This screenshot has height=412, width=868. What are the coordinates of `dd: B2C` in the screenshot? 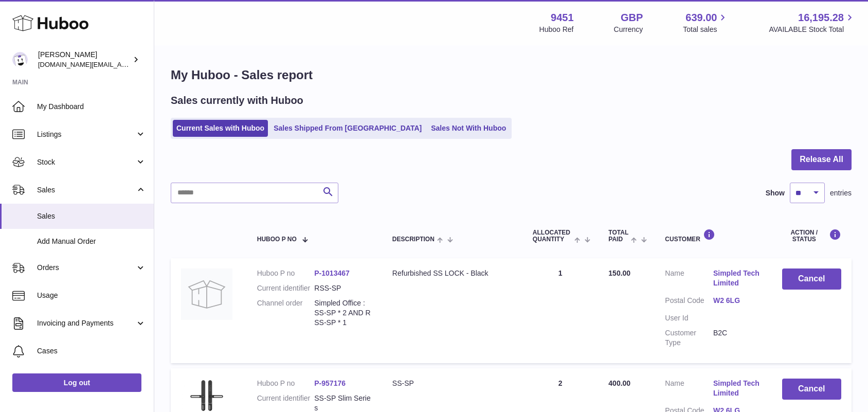 It's located at (738, 337).